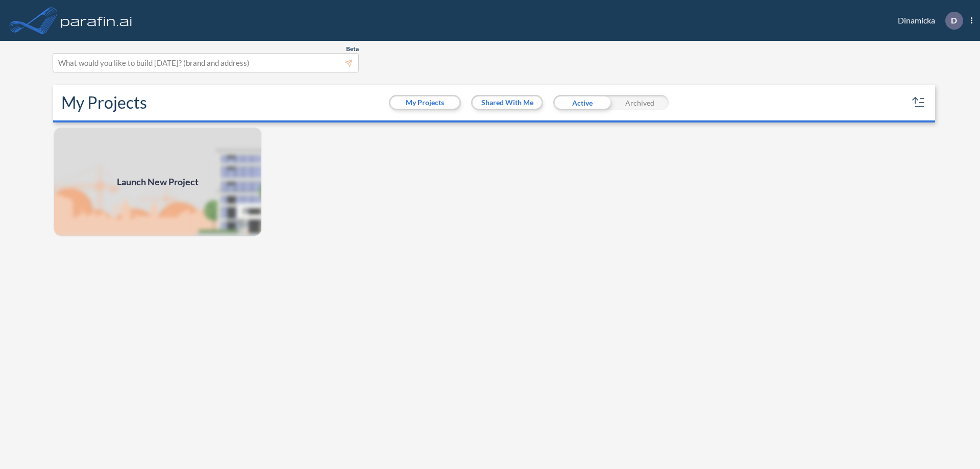 The height and width of the screenshot is (469, 980). Describe the element at coordinates (918, 103) in the screenshot. I see `button: sort` at that location.